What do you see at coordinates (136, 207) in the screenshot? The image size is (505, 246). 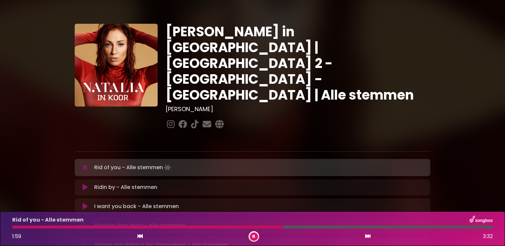 I see `p: I want you back - Alle stemmen` at bounding box center [136, 207].